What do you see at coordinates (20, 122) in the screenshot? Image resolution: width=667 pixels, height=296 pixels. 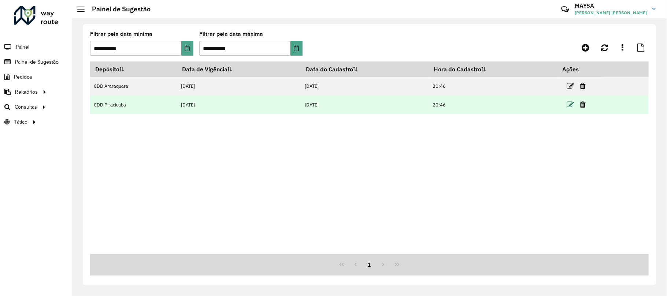 I see `span: Tático` at bounding box center [20, 122].